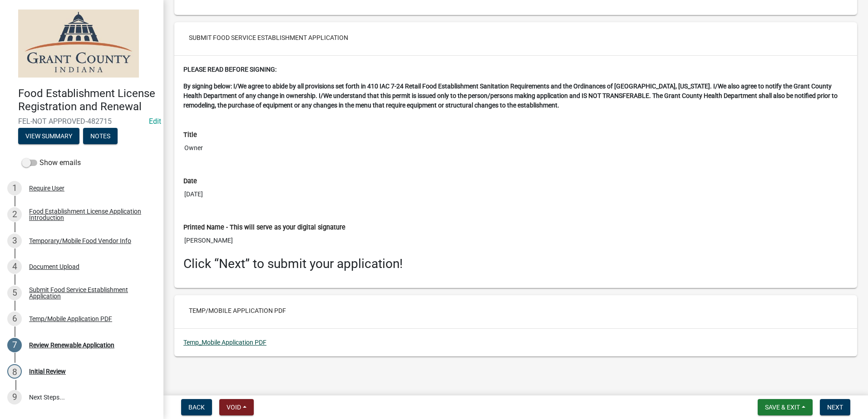  What do you see at coordinates (87, 100) in the screenshot?
I see `h4: Food Establishment License Registration and Renewal` at bounding box center [87, 100].